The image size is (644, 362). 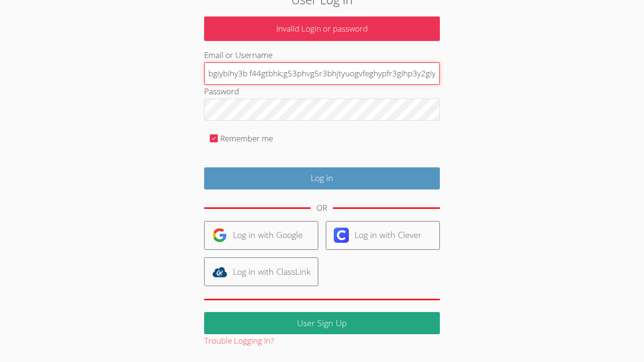 I want to click on a: Log in with ClassLink, so click(x=261, y=271).